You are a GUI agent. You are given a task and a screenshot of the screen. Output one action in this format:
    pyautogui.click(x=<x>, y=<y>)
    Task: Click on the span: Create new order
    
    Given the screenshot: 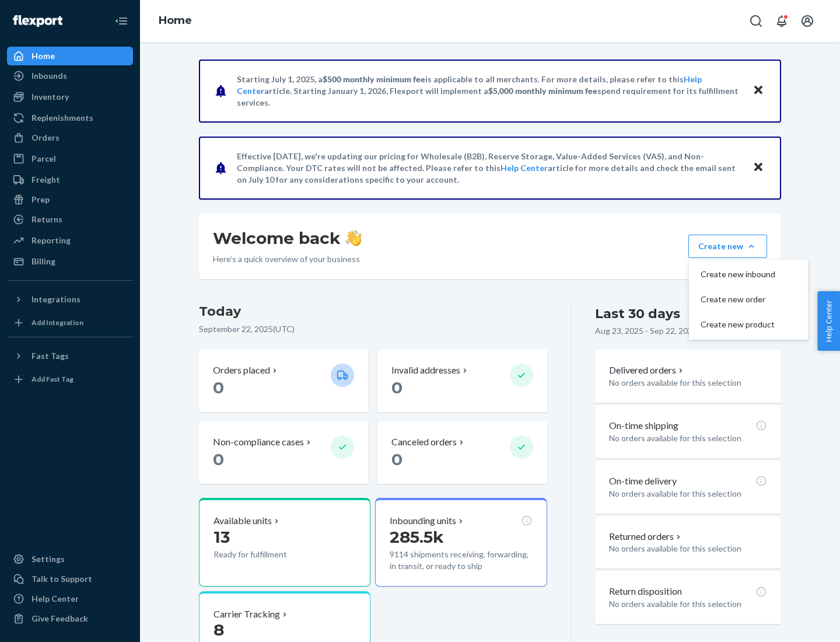 What is the action you would take?
    pyautogui.click(x=738, y=300)
    